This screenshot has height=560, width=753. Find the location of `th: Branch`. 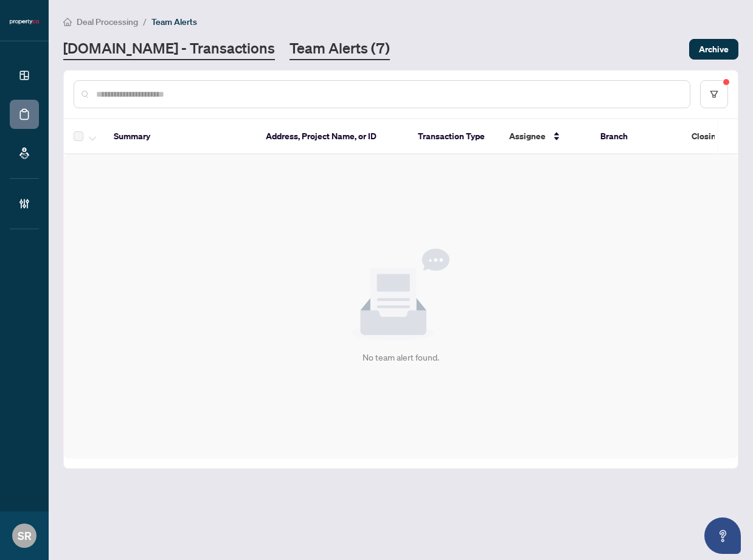

th: Branch is located at coordinates (636, 137).